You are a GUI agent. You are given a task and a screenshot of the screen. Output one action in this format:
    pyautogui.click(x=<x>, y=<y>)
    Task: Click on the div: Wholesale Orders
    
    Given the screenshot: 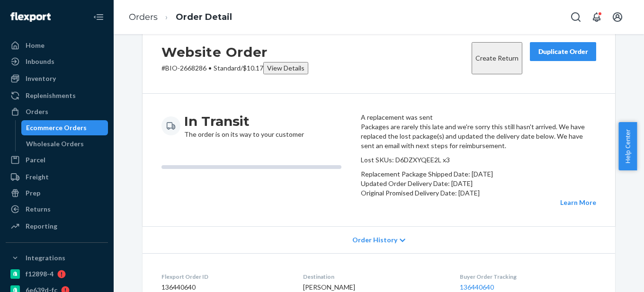 What is the action you would take?
    pyautogui.click(x=55, y=144)
    